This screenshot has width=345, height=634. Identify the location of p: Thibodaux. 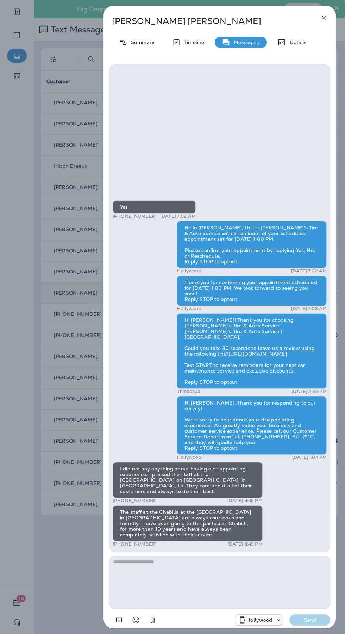
(188, 392).